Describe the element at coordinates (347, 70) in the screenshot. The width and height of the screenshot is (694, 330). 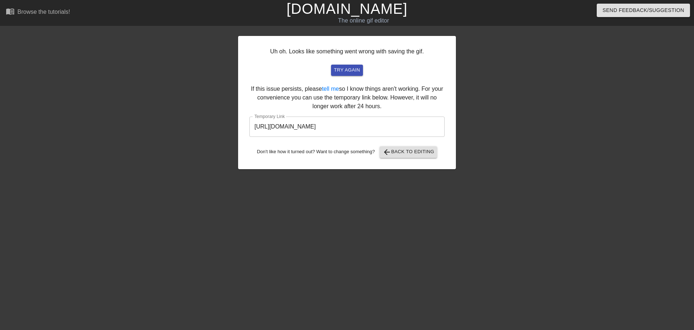
I see `span: try again` at that location.